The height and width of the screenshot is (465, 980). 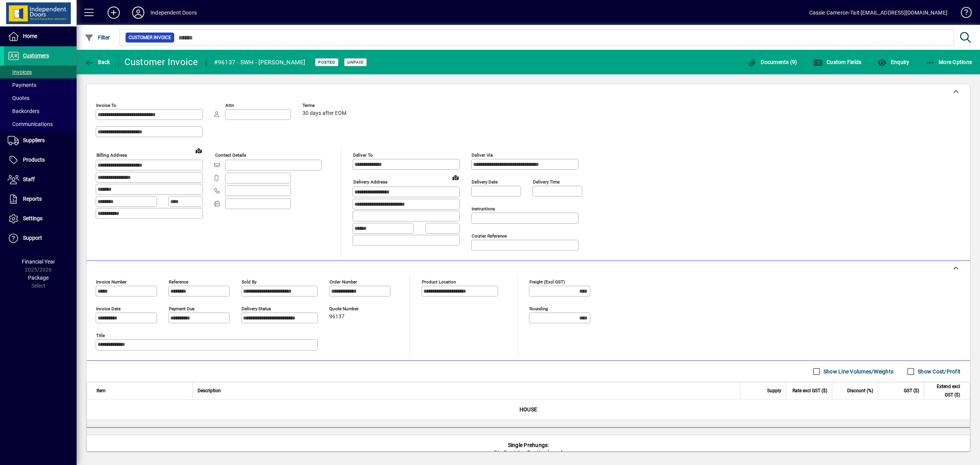 I want to click on span: Unpaid, so click(x=355, y=62).